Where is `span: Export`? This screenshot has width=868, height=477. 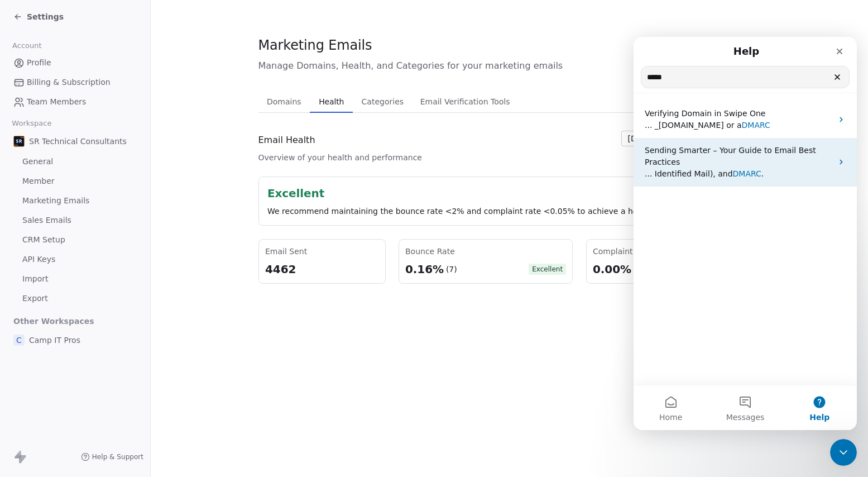
span: Export is located at coordinates (35, 298).